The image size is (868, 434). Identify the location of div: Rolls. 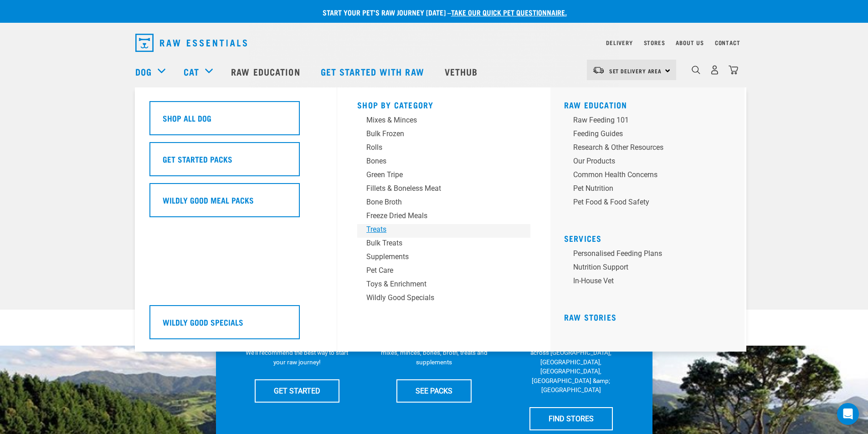
(437, 148).